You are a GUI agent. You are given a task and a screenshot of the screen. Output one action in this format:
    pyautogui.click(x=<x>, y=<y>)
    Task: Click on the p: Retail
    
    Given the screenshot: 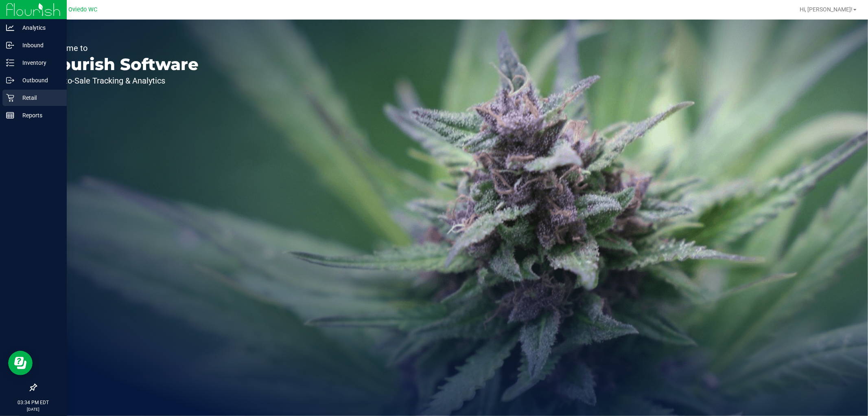 What is the action you would take?
    pyautogui.click(x=39, y=98)
    